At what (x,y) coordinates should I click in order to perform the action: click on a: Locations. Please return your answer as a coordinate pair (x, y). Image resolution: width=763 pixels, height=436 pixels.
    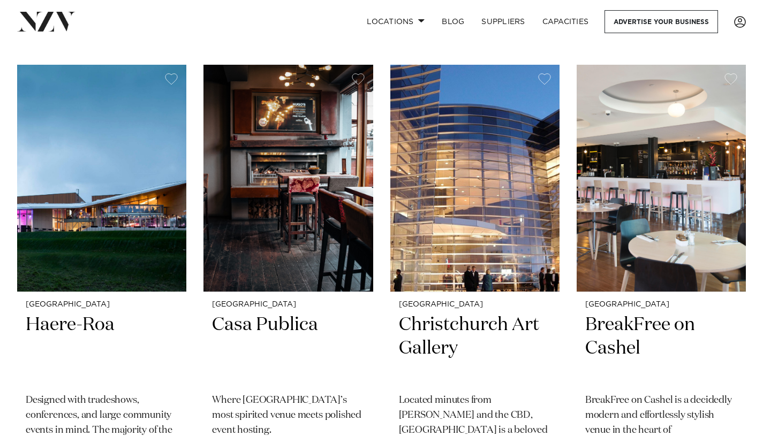
    Looking at the image, I should click on (396, 21).